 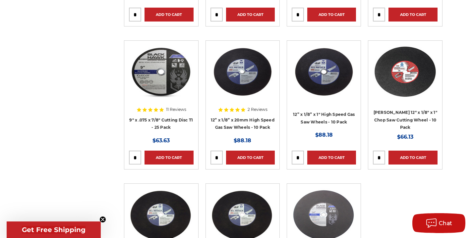 What do you see at coordinates (405, 88) in the screenshot?
I see `a: 12" x 1/8" x 1" Stationary Chop Saw Blade` at bounding box center [405, 88].